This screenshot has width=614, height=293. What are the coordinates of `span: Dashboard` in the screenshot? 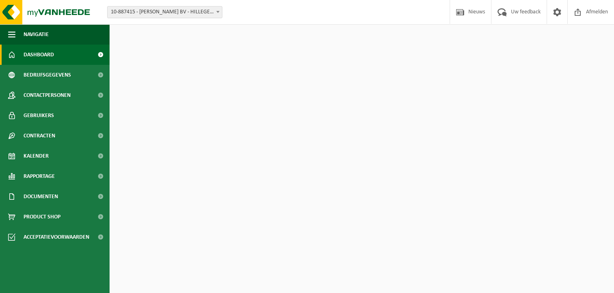 It's located at (39, 55).